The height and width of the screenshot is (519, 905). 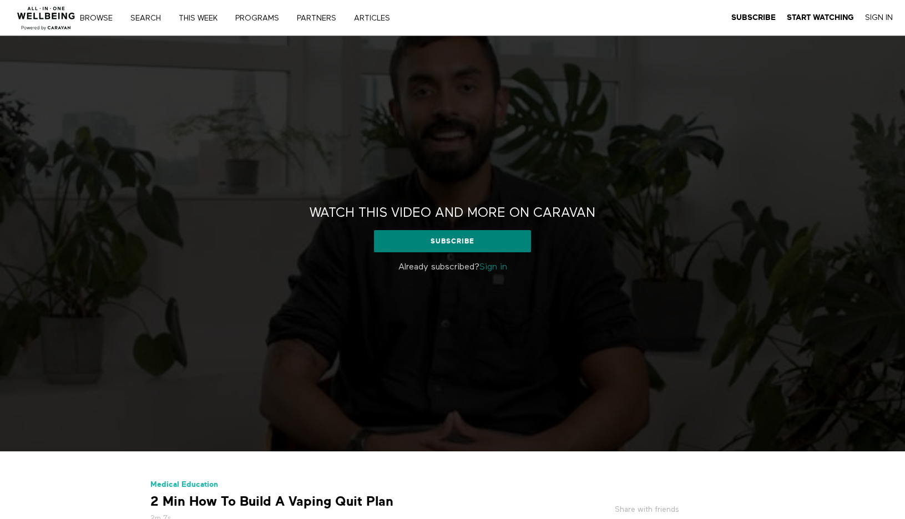 What do you see at coordinates (453, 267) in the screenshot?
I see `p: Already subscribed?` at bounding box center [453, 267].